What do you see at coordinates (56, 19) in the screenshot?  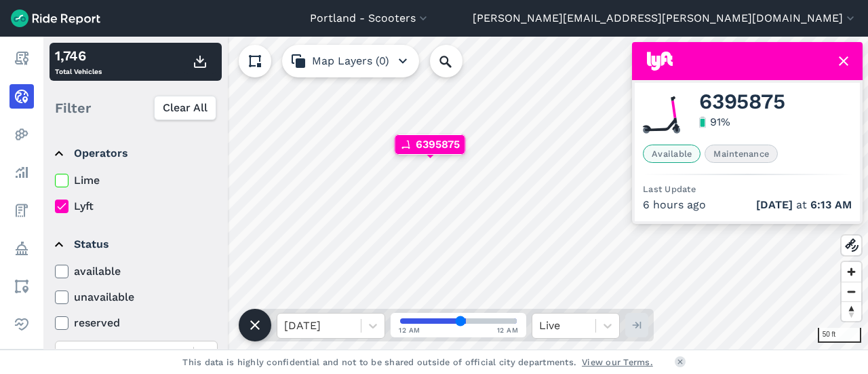 I see `img: Ride Report` at bounding box center [56, 19].